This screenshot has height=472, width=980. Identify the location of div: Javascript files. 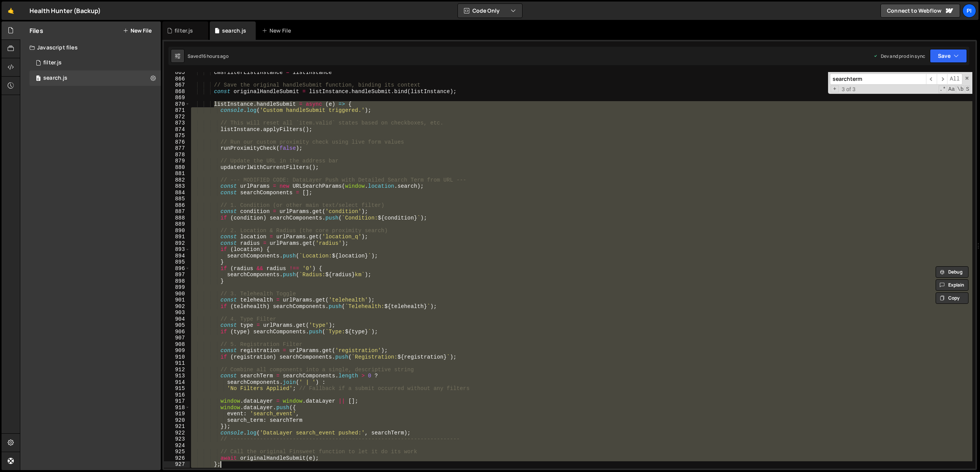
(90, 47).